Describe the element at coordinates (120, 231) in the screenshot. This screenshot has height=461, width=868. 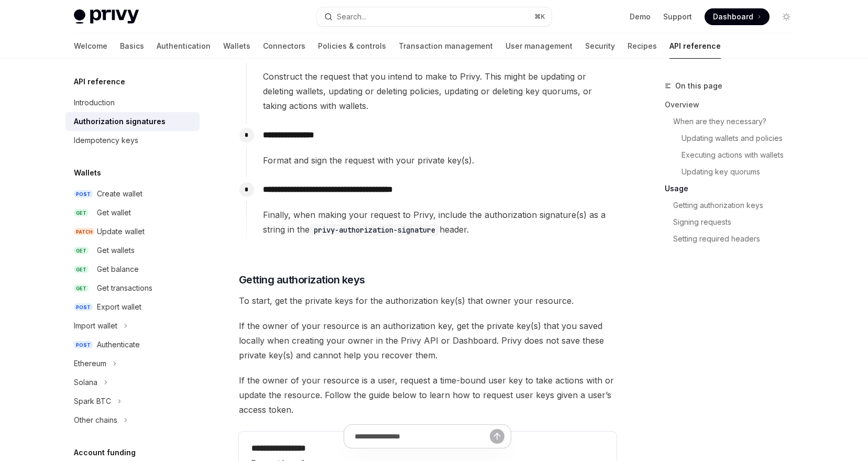
I see `div: Update wallet` at that location.